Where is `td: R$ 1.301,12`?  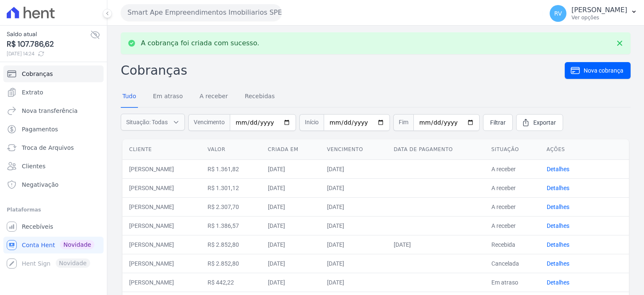
td: R$ 1.301,12 is located at coordinates (231, 188).